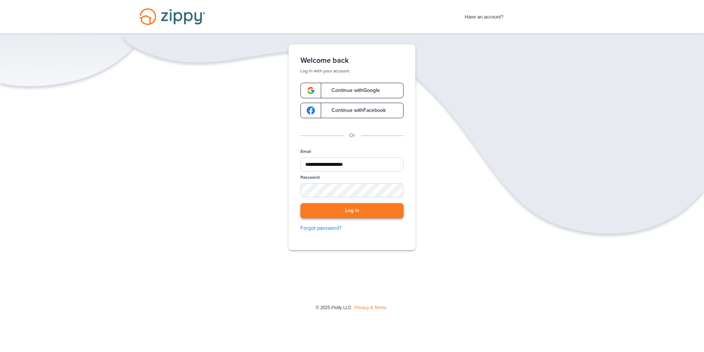 Image resolution: width=704 pixels, height=352 pixels. I want to click on a: google-logoContinue withGoogle, so click(352, 91).